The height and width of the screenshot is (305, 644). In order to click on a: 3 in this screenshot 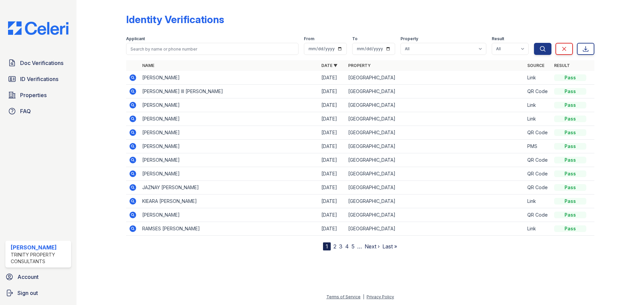, I will do `click(341, 246)`.